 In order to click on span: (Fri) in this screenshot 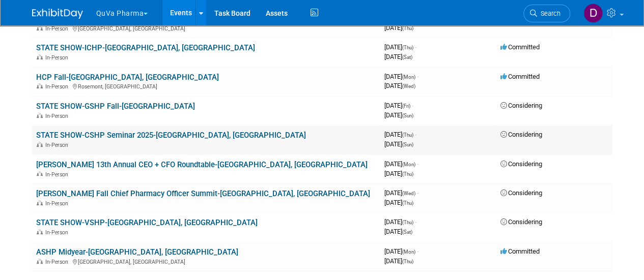, I will do `click(406, 106)`.